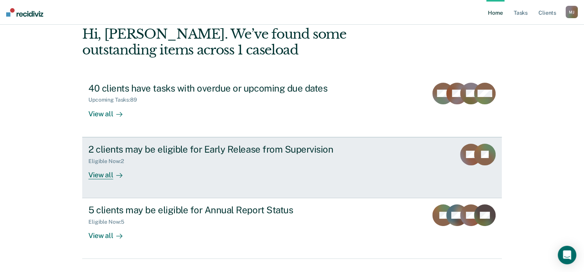 Image resolution: width=584 pixels, height=272 pixels. Describe the element at coordinates (572, 12) in the screenshot. I see `button: MJ` at that location.